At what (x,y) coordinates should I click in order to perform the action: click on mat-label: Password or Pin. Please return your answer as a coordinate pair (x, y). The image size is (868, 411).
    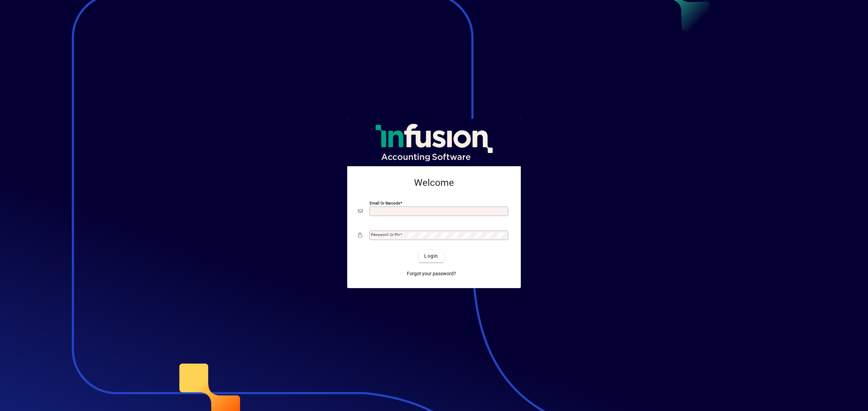
    Looking at the image, I should click on (386, 235).